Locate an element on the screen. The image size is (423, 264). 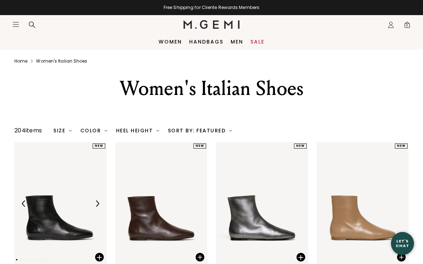
div: Women's Italian Shoes is located at coordinates (211, 89).